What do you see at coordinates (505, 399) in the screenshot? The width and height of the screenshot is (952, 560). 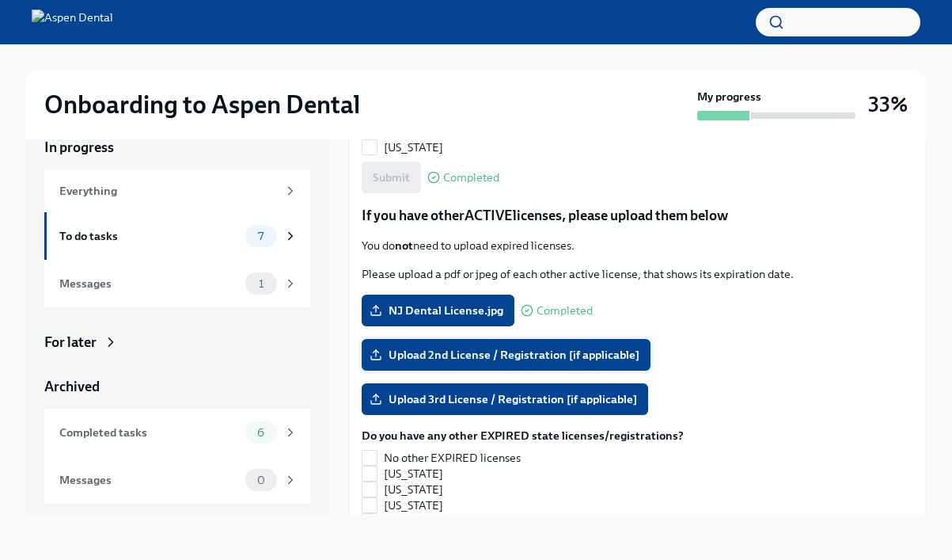 I see `span: Upload 3rd License / Registration [if applicable]` at bounding box center [505, 399].